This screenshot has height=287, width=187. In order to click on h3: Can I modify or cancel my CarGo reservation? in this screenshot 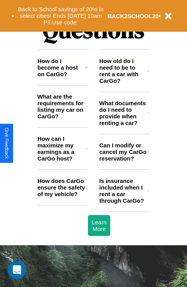, I will do `click(124, 151)`.